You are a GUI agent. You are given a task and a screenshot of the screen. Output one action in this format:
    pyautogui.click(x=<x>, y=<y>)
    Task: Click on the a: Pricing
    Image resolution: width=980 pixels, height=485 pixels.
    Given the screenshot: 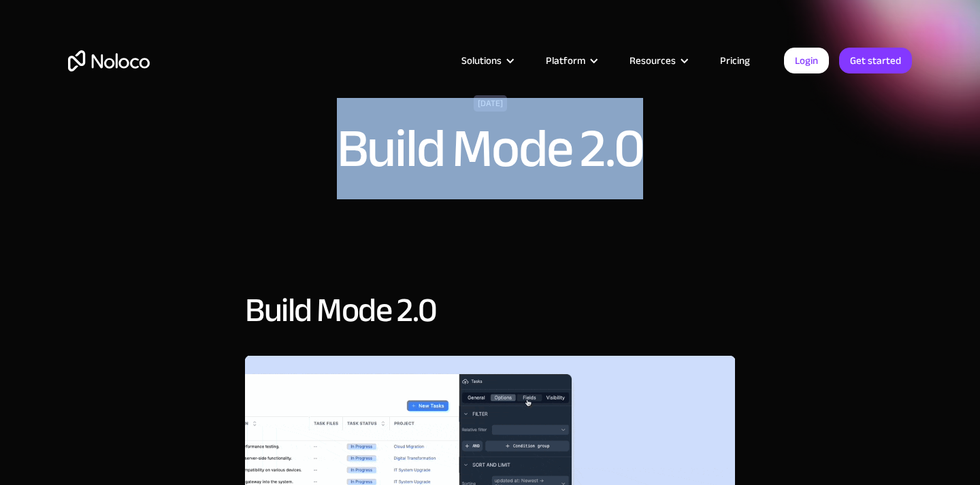 What is the action you would take?
    pyautogui.click(x=735, y=61)
    